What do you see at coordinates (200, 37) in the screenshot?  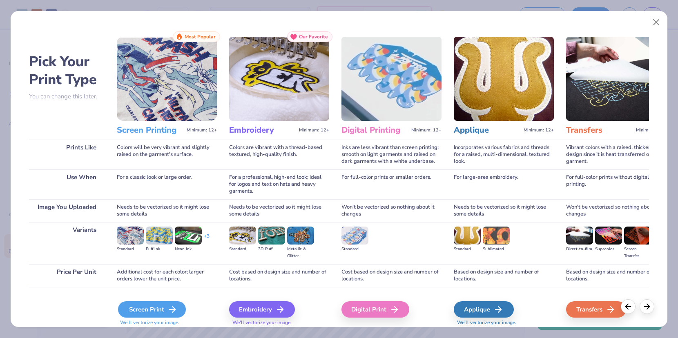 I see `span: Most Popular` at bounding box center [200, 37].